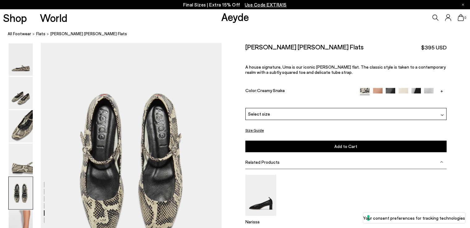 This screenshot has width=470, height=228. What do you see at coordinates (346, 146) in the screenshot?
I see `button: Add to Cart` at bounding box center [346, 146].